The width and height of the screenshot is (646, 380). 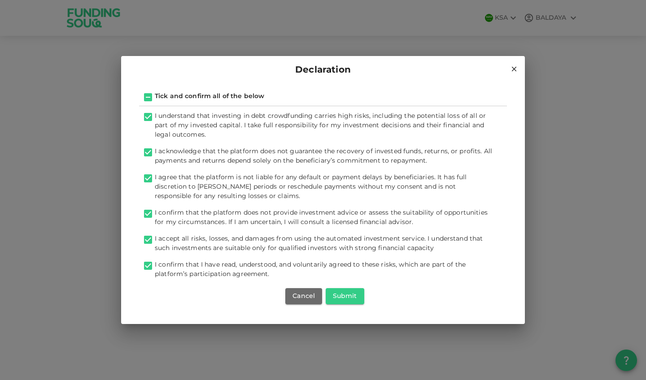 What do you see at coordinates (310, 270) in the screenshot?
I see `span: I confirm that I have read, understood, and voluntarily agreed to these risks, which are part of ...` at bounding box center [310, 270].